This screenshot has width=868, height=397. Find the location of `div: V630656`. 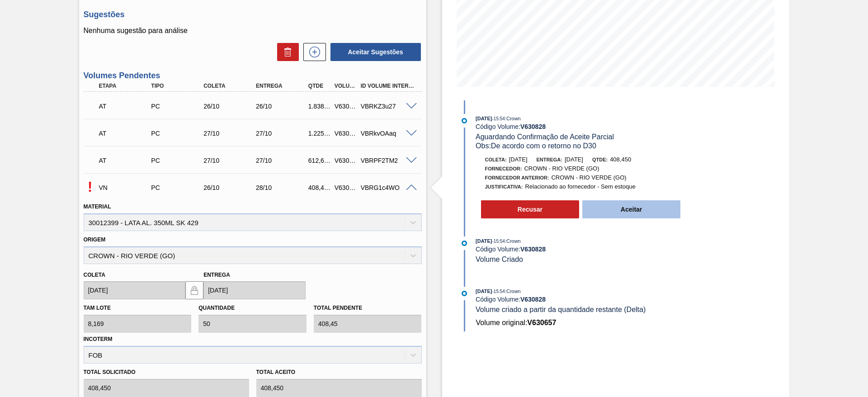

div: V630656 is located at coordinates (346, 134).